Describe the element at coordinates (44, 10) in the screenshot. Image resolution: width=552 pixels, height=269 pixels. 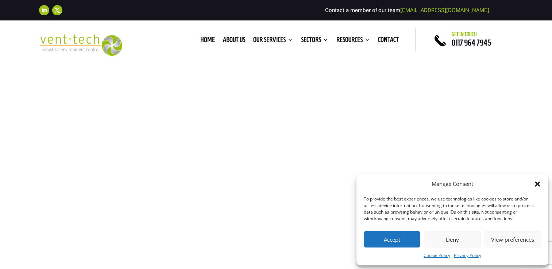
I see `a: Follow on LinkedIn` at that location.